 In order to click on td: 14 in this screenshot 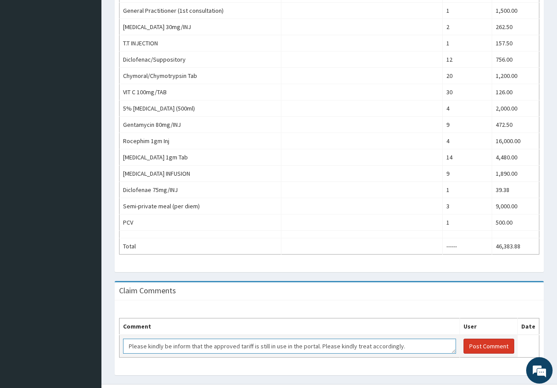, I will do `click(467, 157)`.